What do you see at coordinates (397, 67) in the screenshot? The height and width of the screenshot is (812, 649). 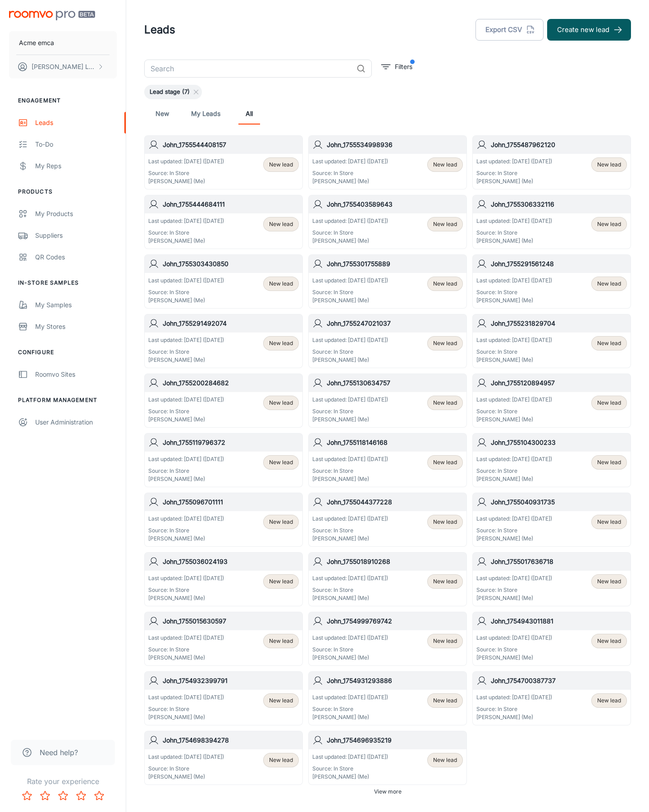 I see `button: filter` at bounding box center [397, 67].